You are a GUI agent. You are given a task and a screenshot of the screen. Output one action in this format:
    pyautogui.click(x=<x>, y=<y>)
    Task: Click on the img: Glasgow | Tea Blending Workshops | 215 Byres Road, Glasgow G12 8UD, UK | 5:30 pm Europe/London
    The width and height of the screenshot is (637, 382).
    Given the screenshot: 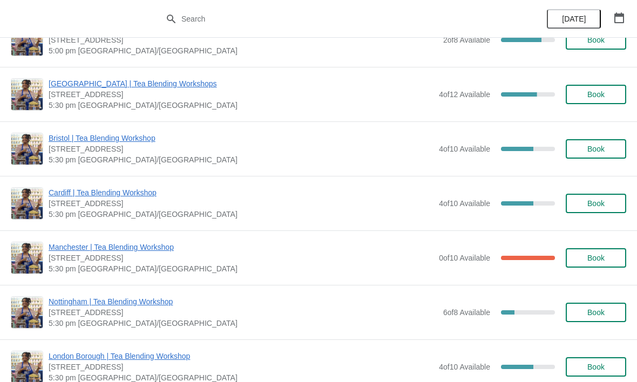 What is the action you would take?
    pyautogui.click(x=27, y=94)
    